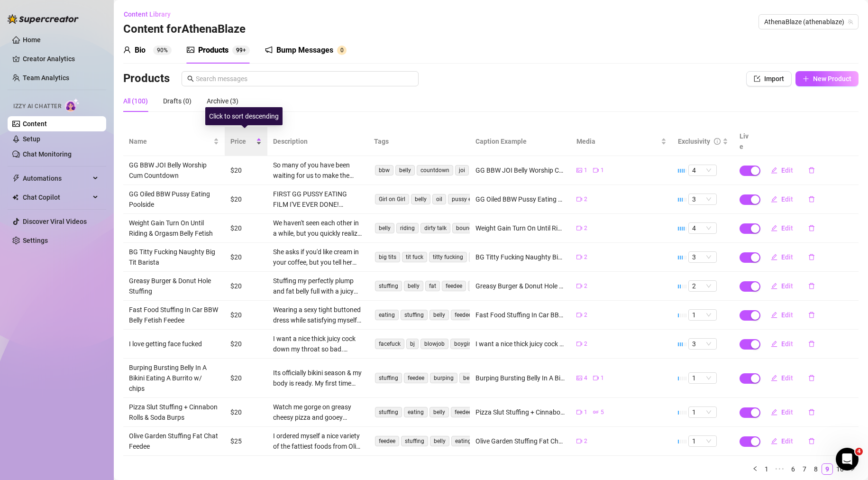  Describe the element at coordinates (521, 314) in the screenshot. I see `div: Fast Food Stuffing In Car BBW Belly Fetish Feedee` at that location.